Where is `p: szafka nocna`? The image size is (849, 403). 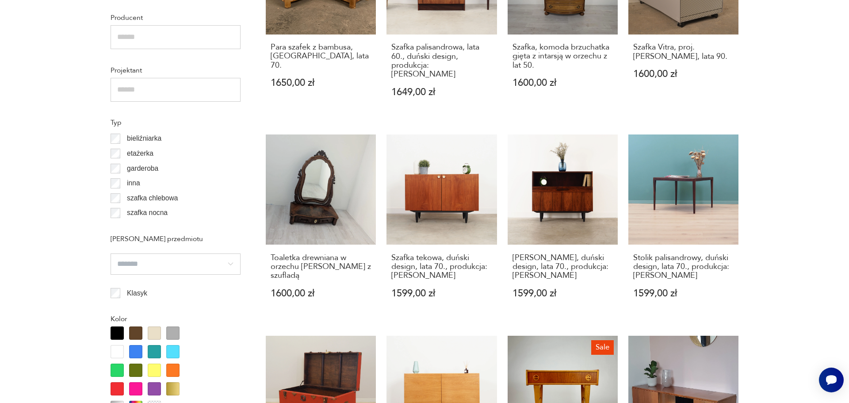
p: szafka nocna is located at coordinates (147, 213).